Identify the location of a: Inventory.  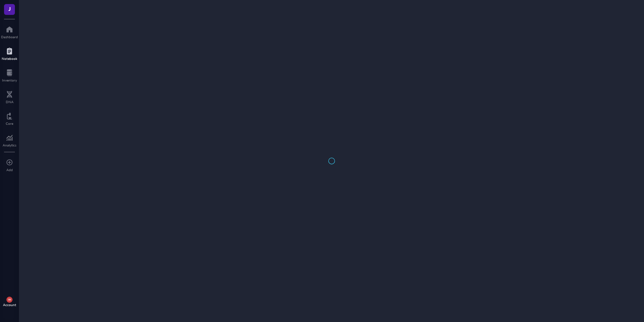
(10, 75).